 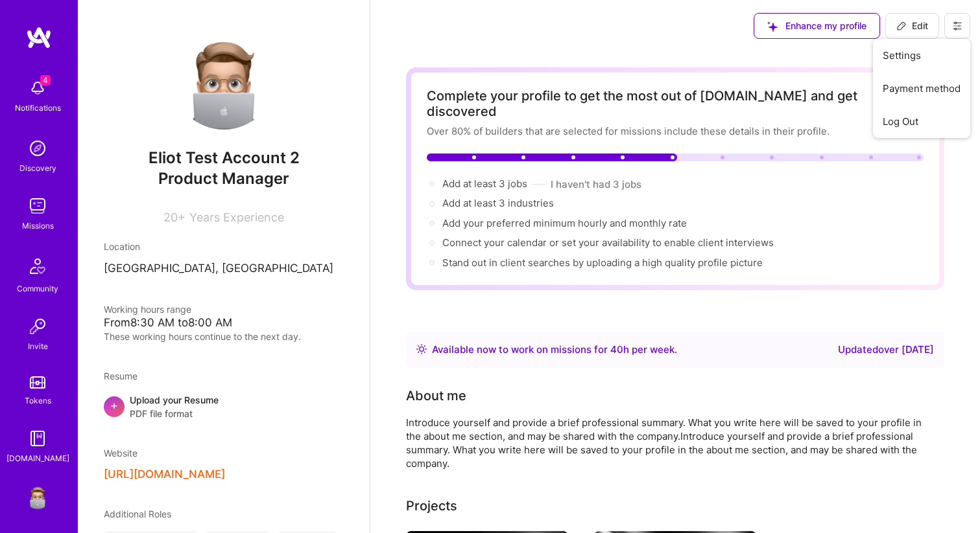 What do you see at coordinates (147, 309) in the screenshot?
I see `span: Working hours range` at bounding box center [147, 309].